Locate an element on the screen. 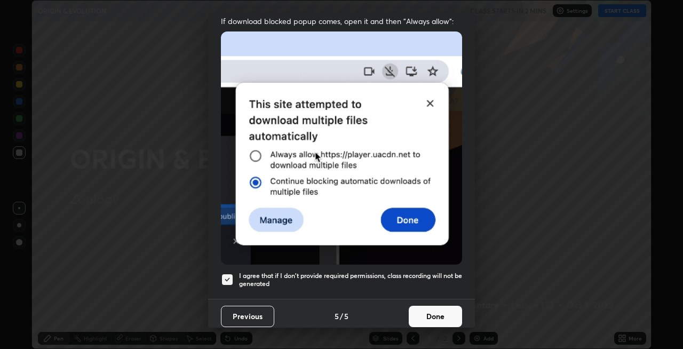 This screenshot has width=683, height=349. button: Previous is located at coordinates (248, 316).